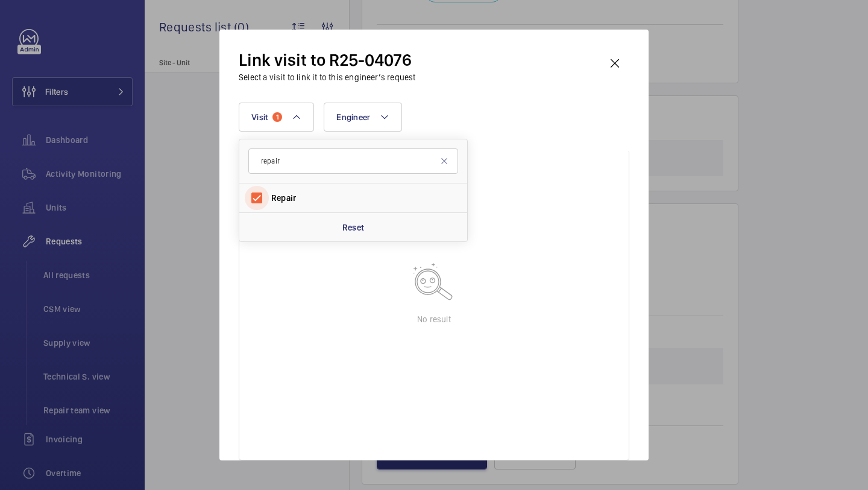 This screenshot has width=868, height=490. What do you see at coordinates (354, 161) in the screenshot?
I see `input: Find a visit type` at bounding box center [354, 161].